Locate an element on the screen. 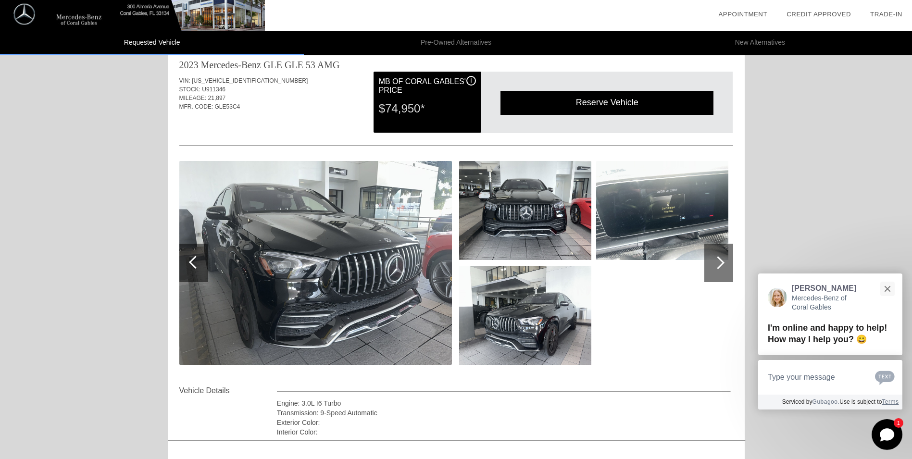 Image resolution: width=912 pixels, height=459 pixels. button: Close is located at coordinates (887, 288).